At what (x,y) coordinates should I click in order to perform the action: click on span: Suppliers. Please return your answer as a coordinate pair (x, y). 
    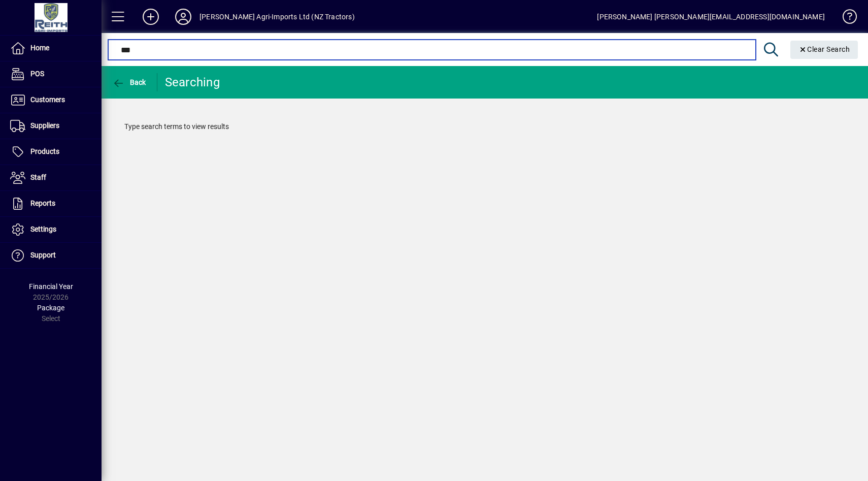
    Looking at the image, I should click on (45, 125).